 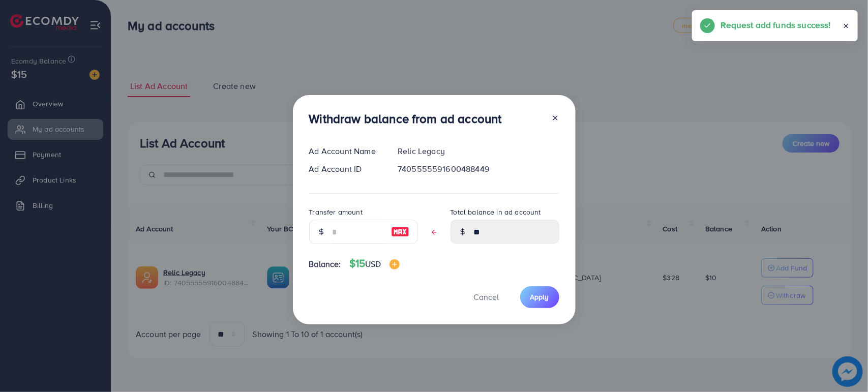 What do you see at coordinates (487, 297) in the screenshot?
I see `span: Cancel` at bounding box center [487, 297].